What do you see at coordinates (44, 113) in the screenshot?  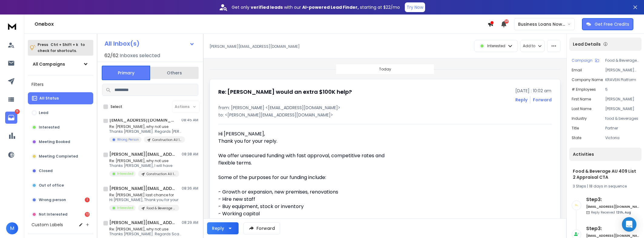 I see `p: Lead` at bounding box center [44, 113].